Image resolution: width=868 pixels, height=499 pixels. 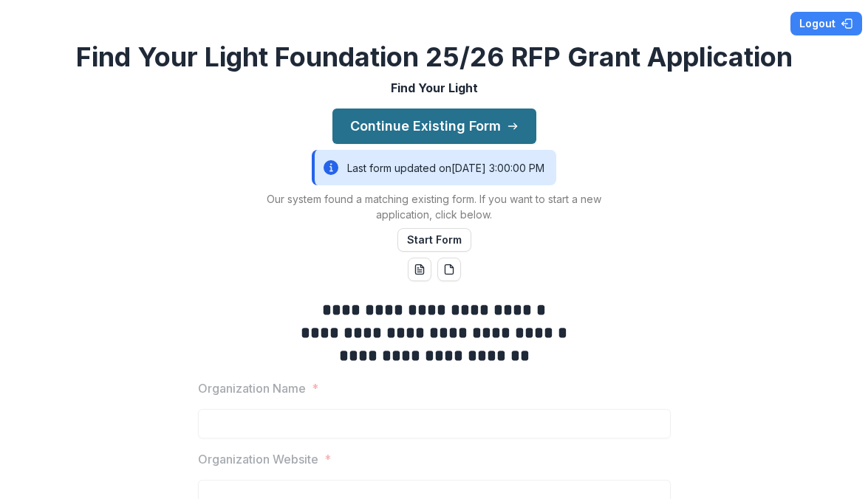 I want to click on p: Our system found a matching existing form. If you want to start a new application, click below., so click(x=434, y=206).